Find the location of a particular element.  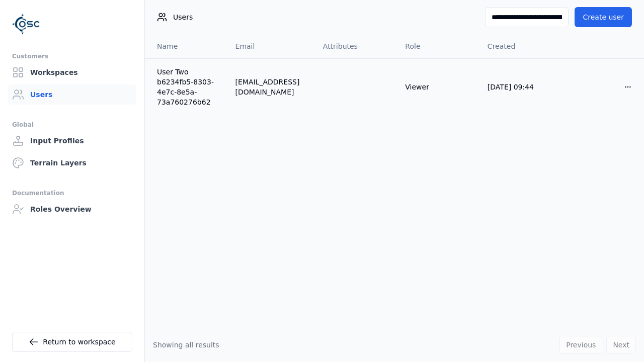

img: Logo is located at coordinates (26, 24).